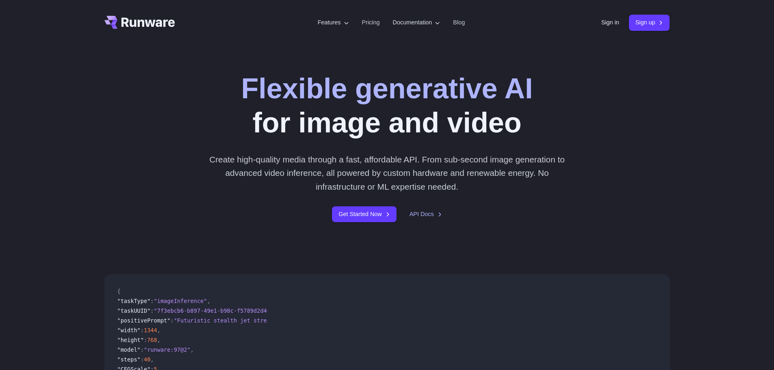  I want to click on a: Get Started Now, so click(364, 214).